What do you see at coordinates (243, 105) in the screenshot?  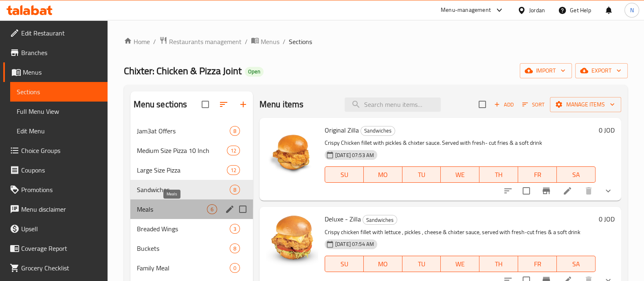 I see `button: Add section` at bounding box center [243, 105].